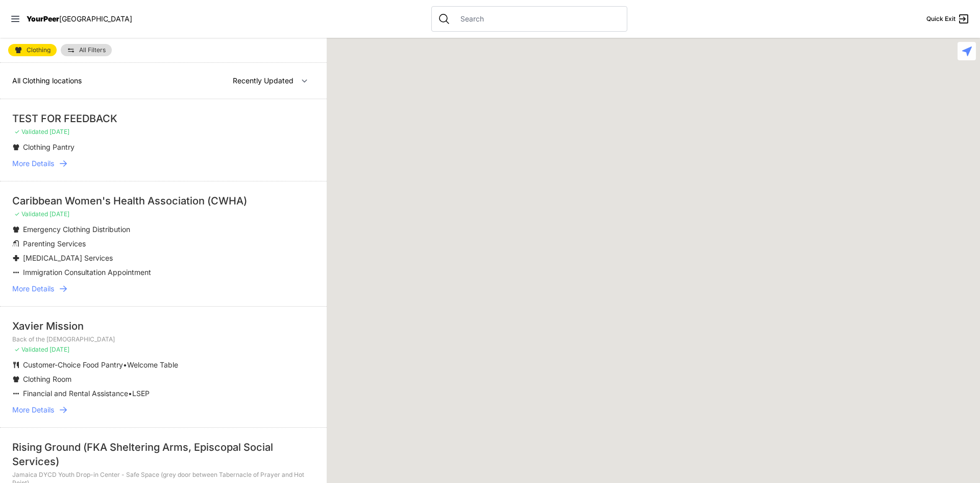 The image size is (980, 483). What do you see at coordinates (163, 119) in the screenshot?
I see `div: TEST FOR FEEDBACK` at bounding box center [163, 119].